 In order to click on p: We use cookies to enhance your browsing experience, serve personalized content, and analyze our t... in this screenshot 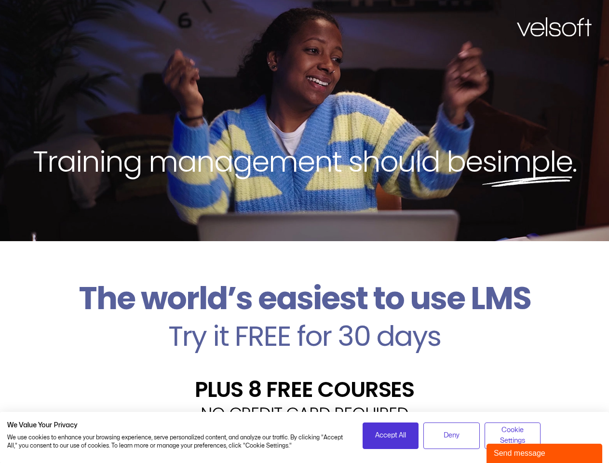, I will do `click(177, 442)`.